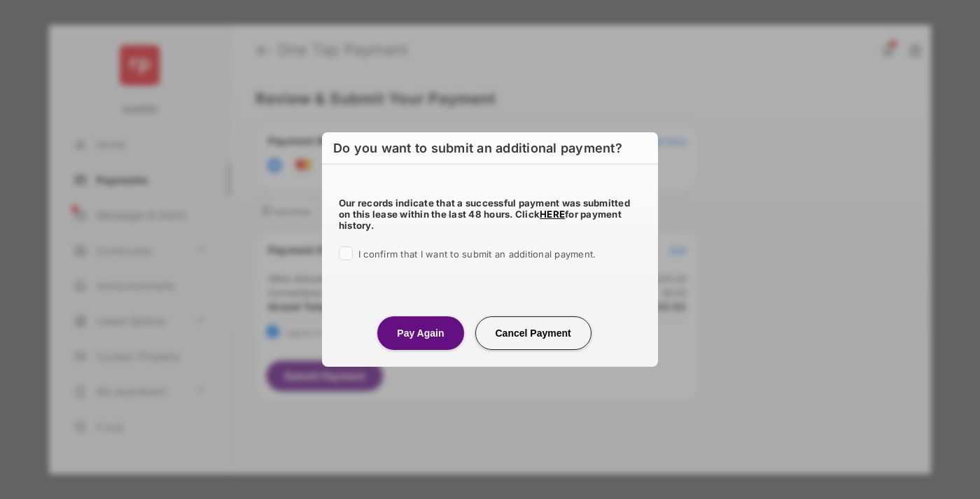 The image size is (980, 499). What do you see at coordinates (490, 149) in the screenshot?
I see `h6: Do you want to submit an additional payment?` at bounding box center [490, 149].